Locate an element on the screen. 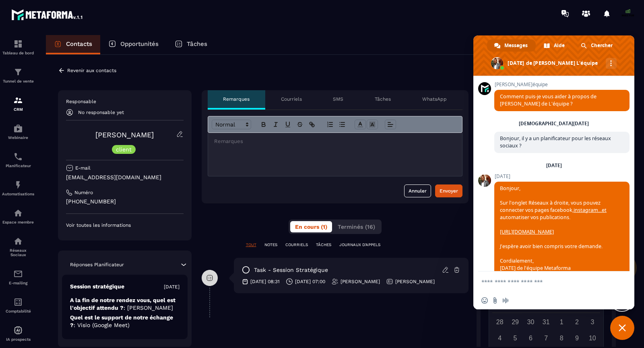 This screenshot has width=644, height=348. span: Bonjour, il y a un planificateur pour les réseaux sociaux ? is located at coordinates (556, 142).